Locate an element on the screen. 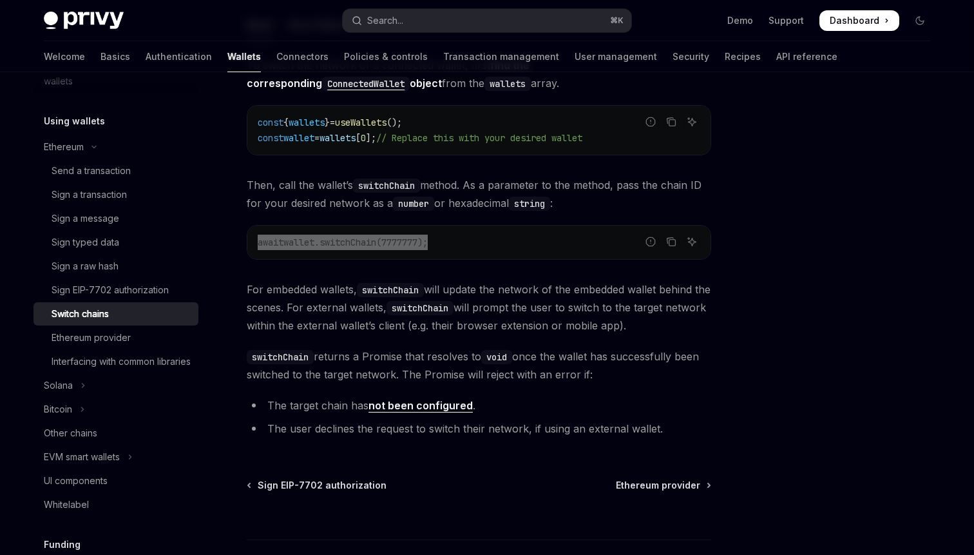 The height and width of the screenshot is (555, 974). div: Whitelabel is located at coordinates (66, 504).